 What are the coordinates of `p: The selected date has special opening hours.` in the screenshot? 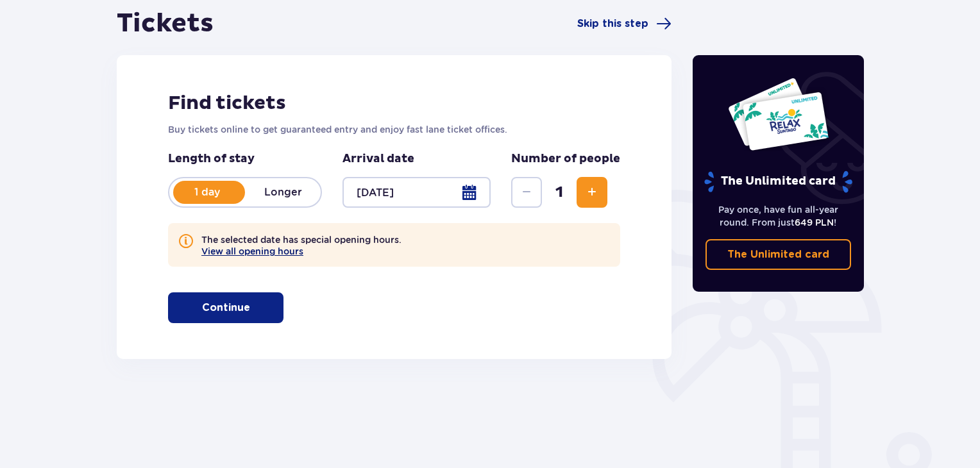 It's located at (302, 245).